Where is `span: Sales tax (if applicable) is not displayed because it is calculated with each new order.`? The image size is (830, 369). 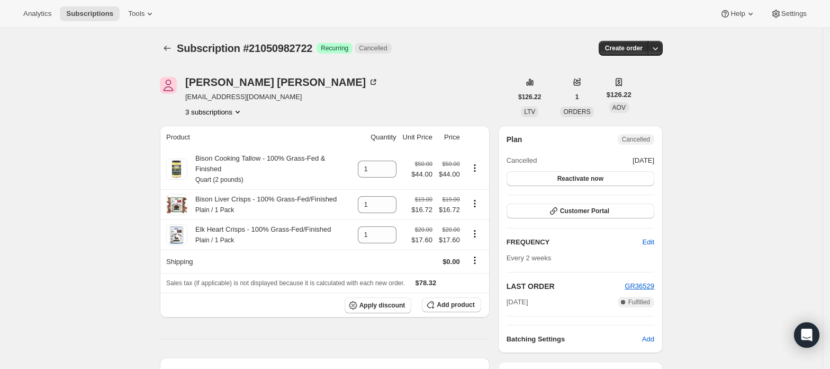
span: Sales tax (if applicable) is not displayed because it is calculated with each new order. is located at coordinates (285, 283).